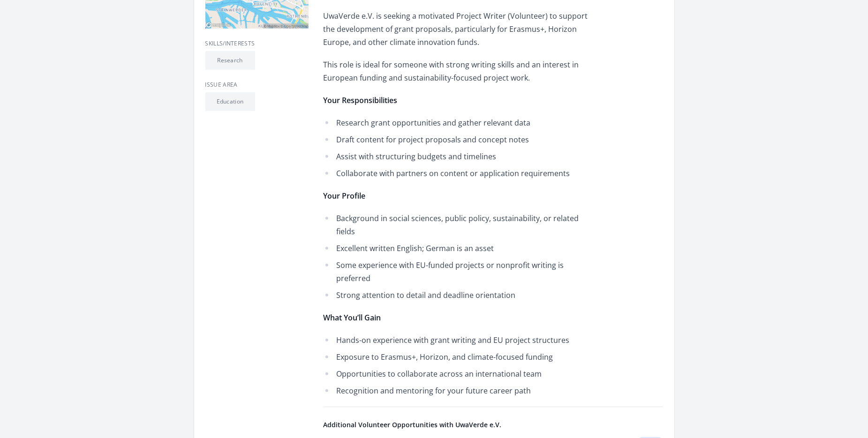 This screenshot has height=438, width=868. What do you see at coordinates (344, 196) in the screenshot?
I see `span: Your Profile` at bounding box center [344, 196].